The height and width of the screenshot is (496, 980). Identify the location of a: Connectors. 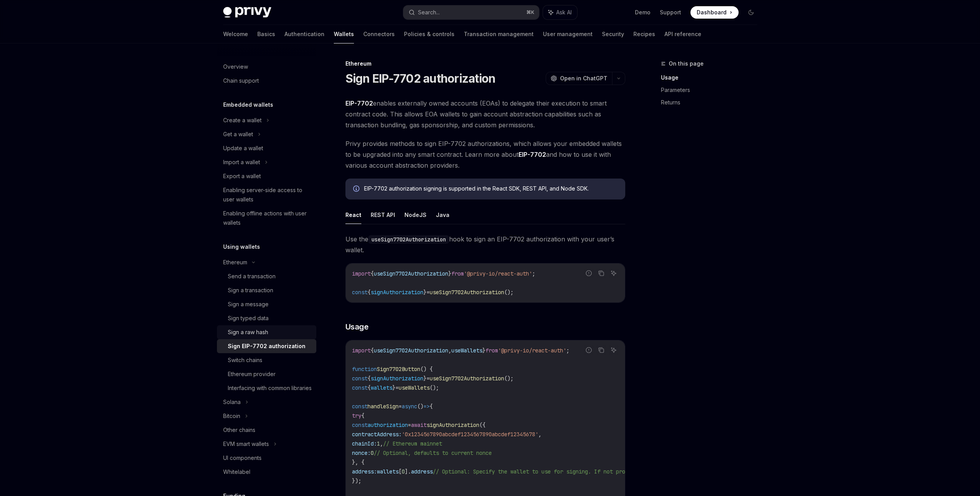
(379, 34).